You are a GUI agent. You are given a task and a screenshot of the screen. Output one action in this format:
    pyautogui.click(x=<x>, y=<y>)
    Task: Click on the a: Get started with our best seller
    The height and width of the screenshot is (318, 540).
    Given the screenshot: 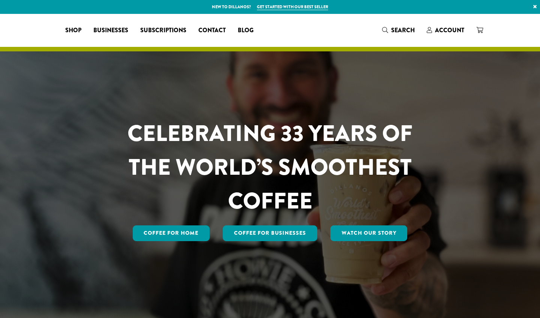 What is the action you would take?
    pyautogui.click(x=292, y=7)
    